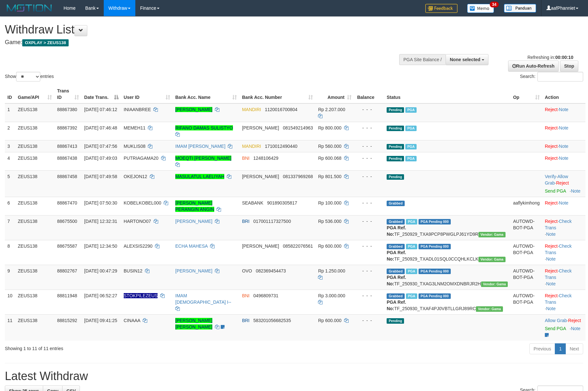 This screenshot has height=391, width=588. What do you see at coordinates (200, 176) in the screenshot?
I see `a: MASULATUL LAELIYAH` at bounding box center [200, 176].